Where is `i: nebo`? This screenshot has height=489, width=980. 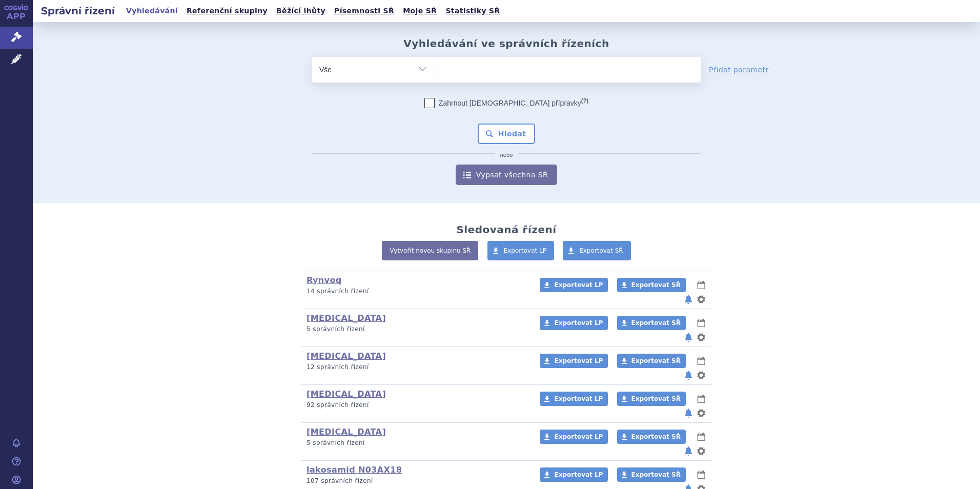 i: nebo is located at coordinates (506, 155).